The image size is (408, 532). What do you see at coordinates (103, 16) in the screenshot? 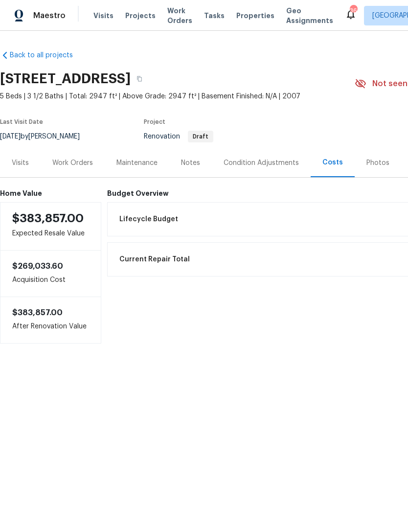
I see `span: Visits` at bounding box center [103, 16].